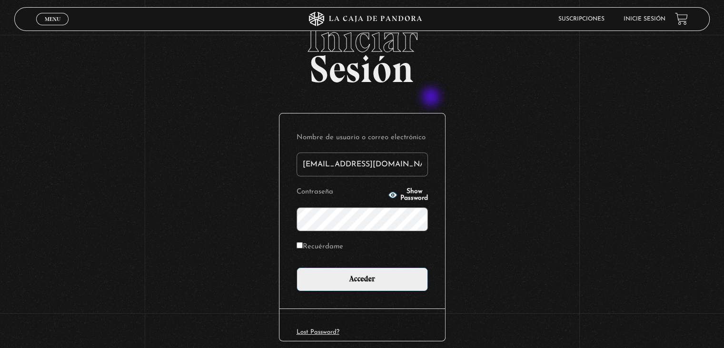  I want to click on a: View your shopping cart, so click(681, 19).